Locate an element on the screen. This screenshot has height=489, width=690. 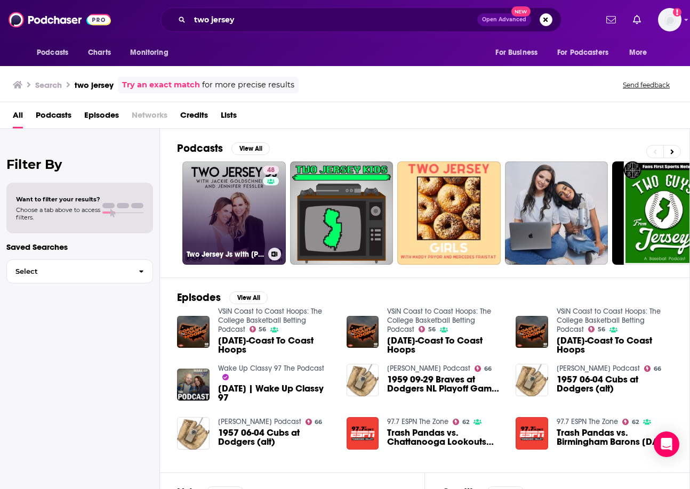
span: Logged in as Ashley_Beenen is located at coordinates (670, 20).